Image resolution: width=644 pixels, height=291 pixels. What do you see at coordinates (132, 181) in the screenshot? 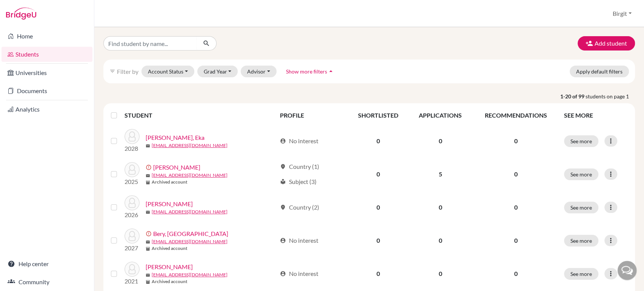
I see `p: 2025` at bounding box center [132, 181].